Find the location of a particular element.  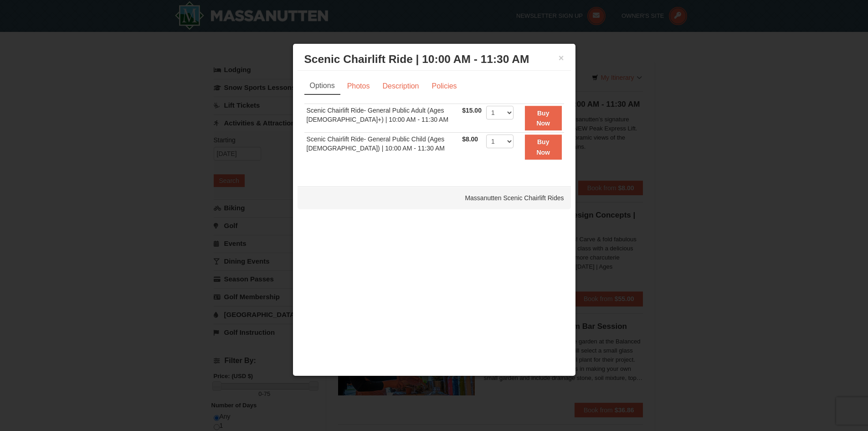

span: $15.00 is located at coordinates (471, 111).